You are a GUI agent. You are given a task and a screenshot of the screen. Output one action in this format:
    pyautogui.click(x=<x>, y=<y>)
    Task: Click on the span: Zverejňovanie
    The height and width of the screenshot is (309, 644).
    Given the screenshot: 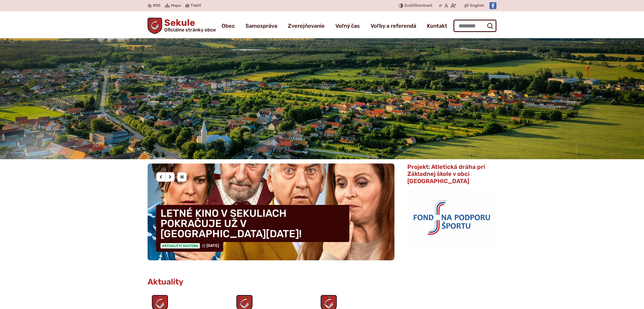 What is the action you would take?
    pyautogui.click(x=306, y=26)
    